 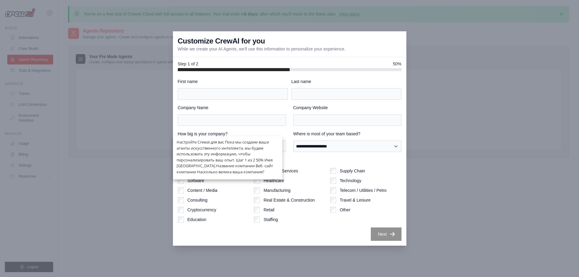 What do you see at coordinates (221, 41) in the screenshot?
I see `h3: Customize CrewAI for you` at bounding box center [221, 41].